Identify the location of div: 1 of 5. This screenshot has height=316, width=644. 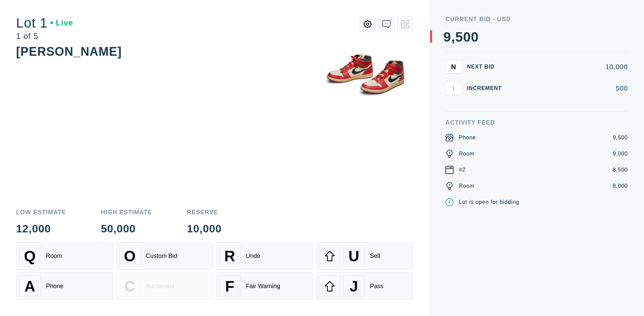
(44, 36).